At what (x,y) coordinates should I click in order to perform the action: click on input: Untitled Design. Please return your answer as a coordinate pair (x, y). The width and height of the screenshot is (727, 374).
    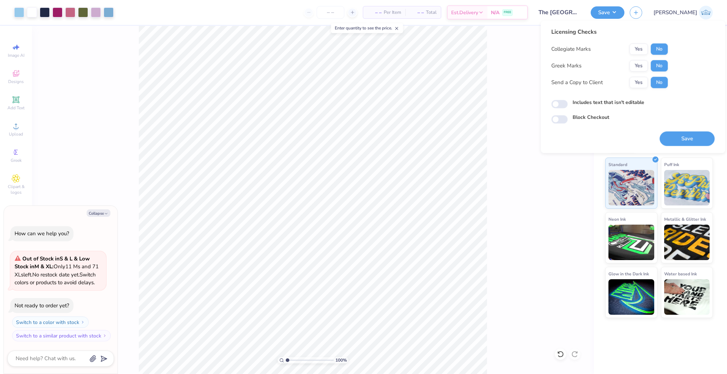
    Looking at the image, I should click on (559, 12).